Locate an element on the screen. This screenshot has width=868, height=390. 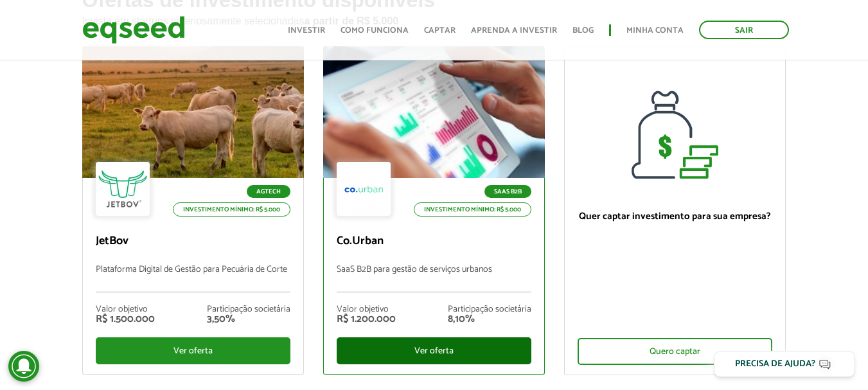
a: SaaS B2B Investimento mínimo: R$ 5.000 Co.Urban SaaS B2B para gestão de serviços urbanos Valor ob... is located at coordinates (434, 210).